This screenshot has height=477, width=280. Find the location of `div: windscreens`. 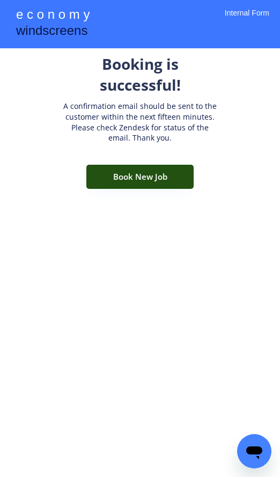

div: windscreens is located at coordinates (51, 32).